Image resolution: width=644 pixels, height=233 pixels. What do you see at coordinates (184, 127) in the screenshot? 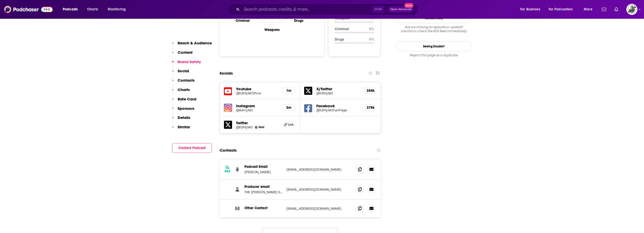
I see `p: Similar` at bounding box center [184, 127].